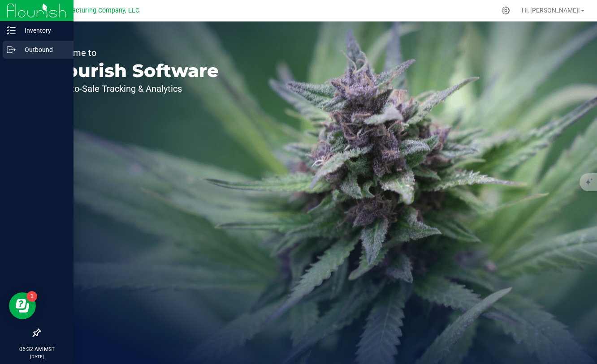  What do you see at coordinates (505, 10) in the screenshot?
I see `div: Manage settings` at bounding box center [505, 10].